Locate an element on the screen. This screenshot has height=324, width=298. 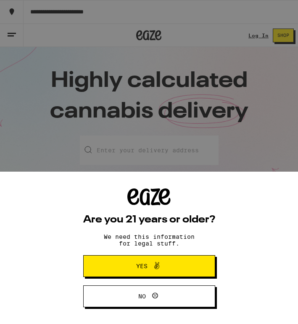
button: Yes is located at coordinates (149, 266).